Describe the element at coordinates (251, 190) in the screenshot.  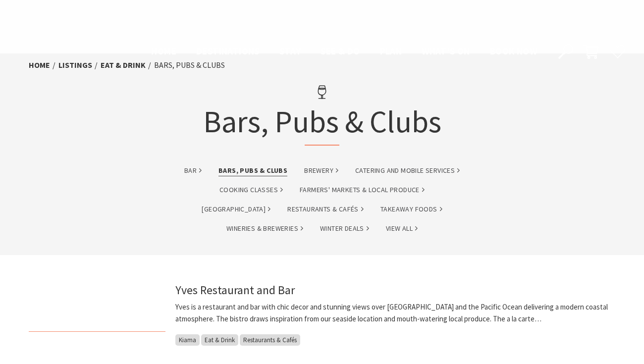
I see `a: Cooking Classes` at that location.